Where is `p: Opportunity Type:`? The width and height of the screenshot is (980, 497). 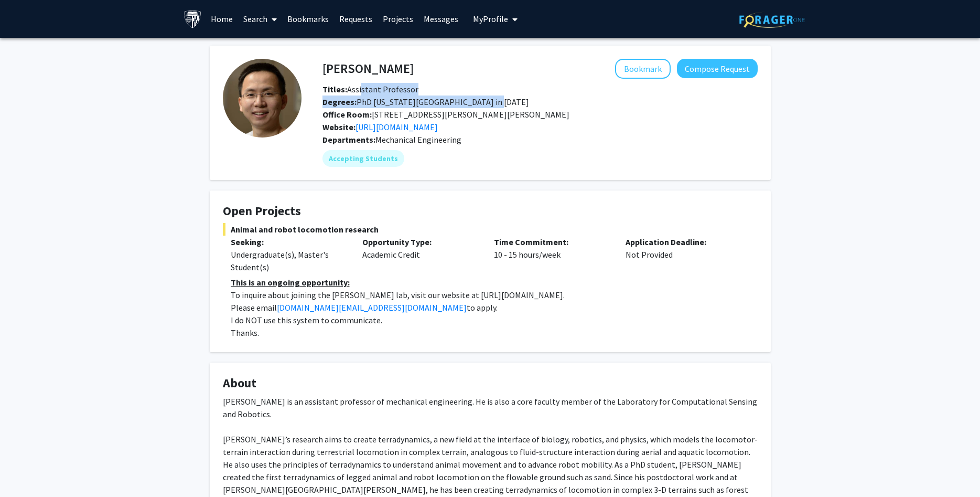
p: Opportunity Type: is located at coordinates (420, 242).